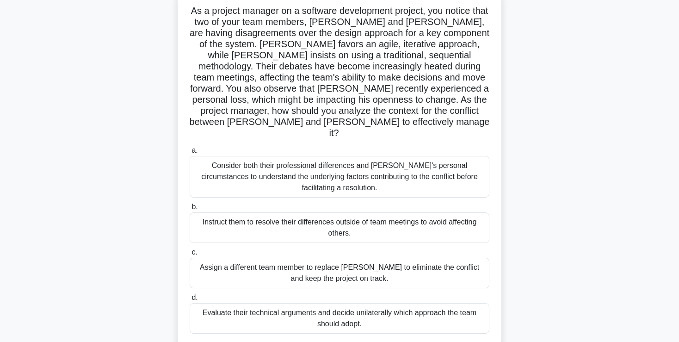 The width and height of the screenshot is (679, 342). Describe the element at coordinates (194, 252) in the screenshot. I see `span: c.` at that location.